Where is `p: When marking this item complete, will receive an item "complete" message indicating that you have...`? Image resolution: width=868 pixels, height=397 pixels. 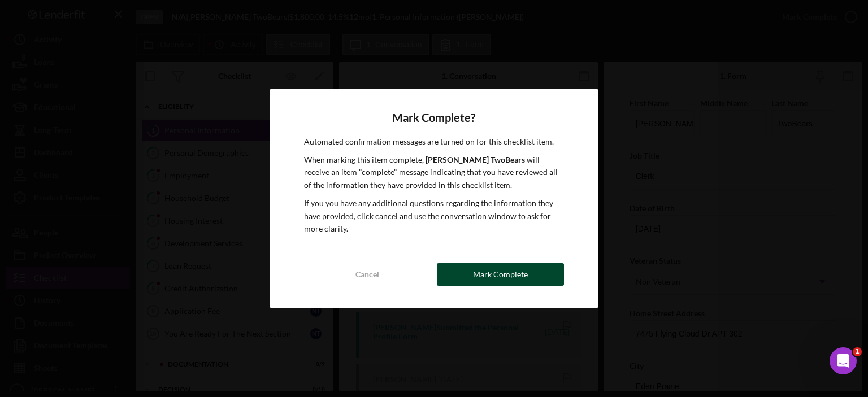
p: When marking this item complete, will receive an item "complete" message indicating that you have... is located at coordinates (434, 172).